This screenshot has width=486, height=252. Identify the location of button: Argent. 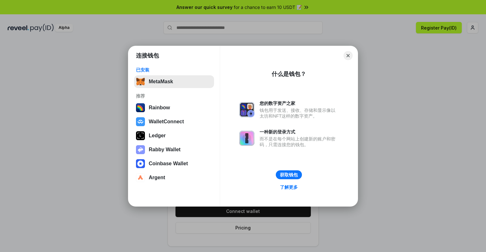
(174, 178).